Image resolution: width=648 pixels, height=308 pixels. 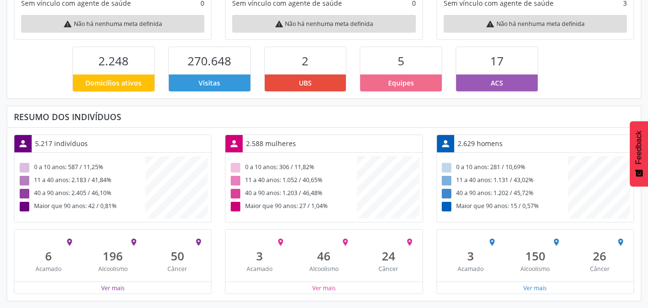 What do you see at coordinates (48, 255) in the screenshot?
I see `div: 6` at bounding box center [48, 255].